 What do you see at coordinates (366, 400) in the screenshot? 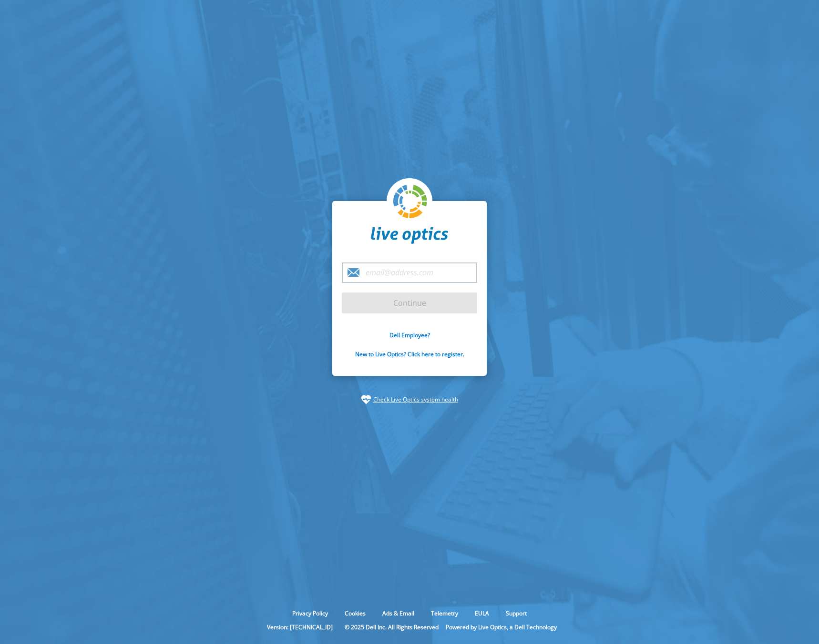
I see `img: status-check-icon.svg` at bounding box center [366, 400].